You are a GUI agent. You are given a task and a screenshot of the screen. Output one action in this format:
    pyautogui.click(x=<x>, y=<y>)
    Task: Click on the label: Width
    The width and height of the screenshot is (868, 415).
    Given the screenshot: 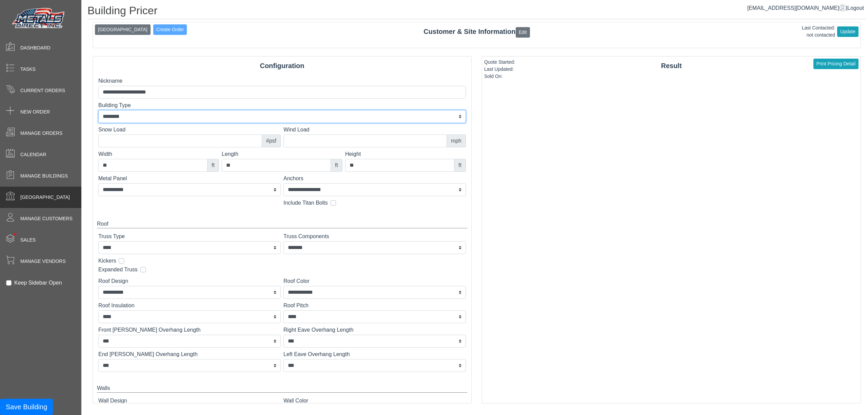 What is the action you would take?
    pyautogui.click(x=159, y=154)
    